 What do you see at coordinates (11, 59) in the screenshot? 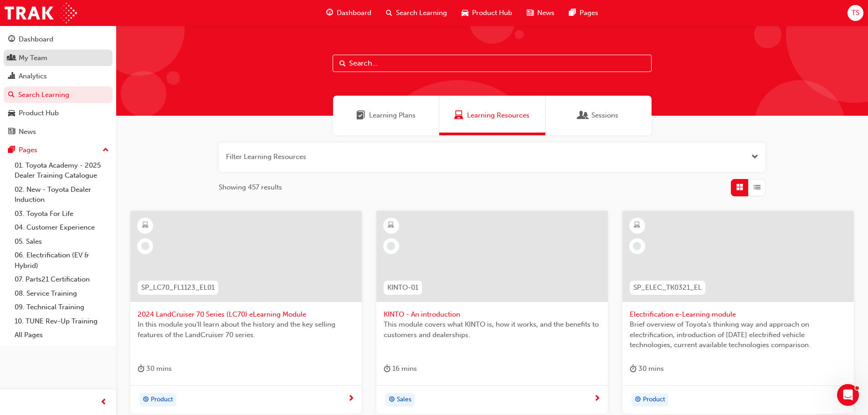
I see `span: people-icon` at bounding box center [11, 59].